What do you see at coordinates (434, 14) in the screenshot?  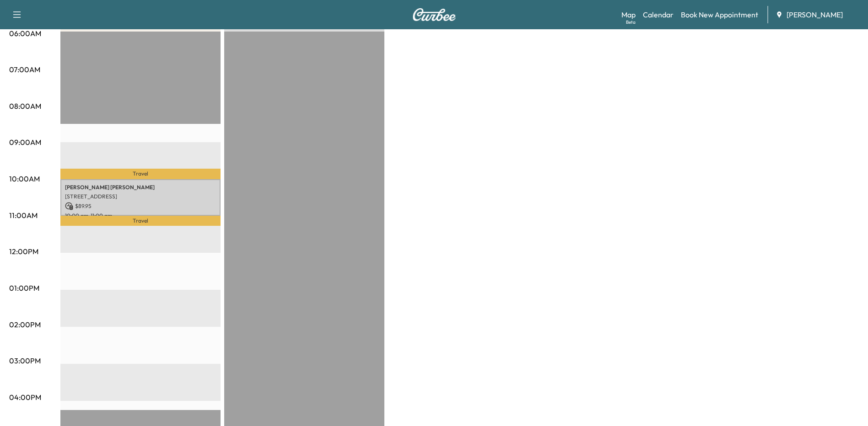 I see `img: Curbee Logo` at bounding box center [434, 14].